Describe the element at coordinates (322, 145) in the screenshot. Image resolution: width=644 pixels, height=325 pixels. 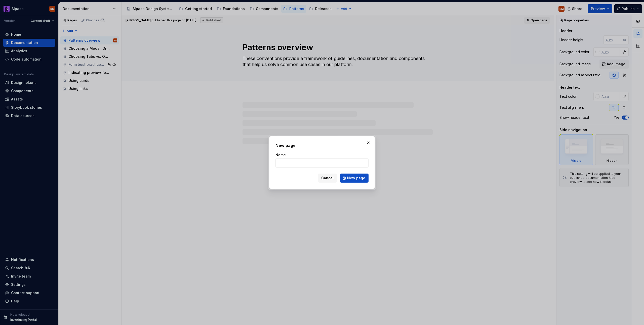
I see `h2: New page` at that location.